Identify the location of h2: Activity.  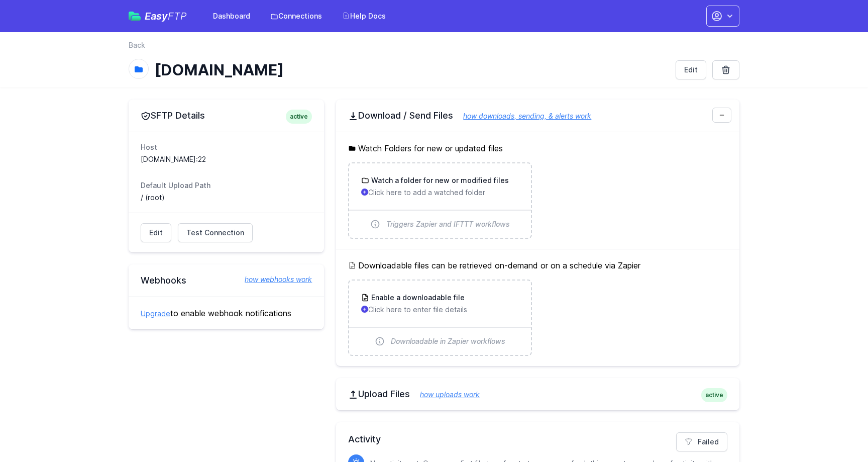
(538, 439).